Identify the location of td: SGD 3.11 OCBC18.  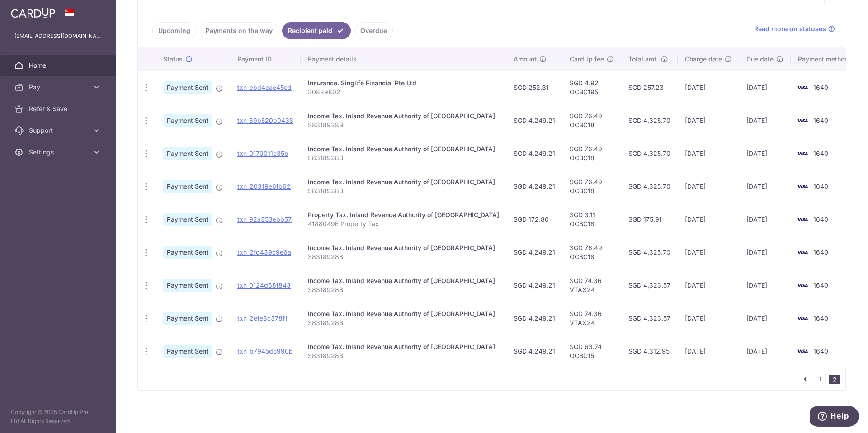
(592, 219).